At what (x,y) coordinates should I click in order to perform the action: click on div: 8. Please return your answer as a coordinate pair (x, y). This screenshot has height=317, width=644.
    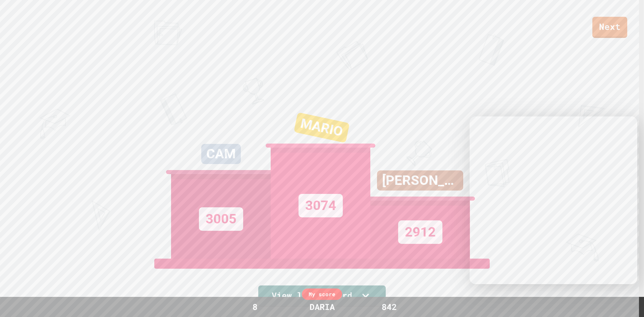
    Looking at the image, I should click on (254, 307).